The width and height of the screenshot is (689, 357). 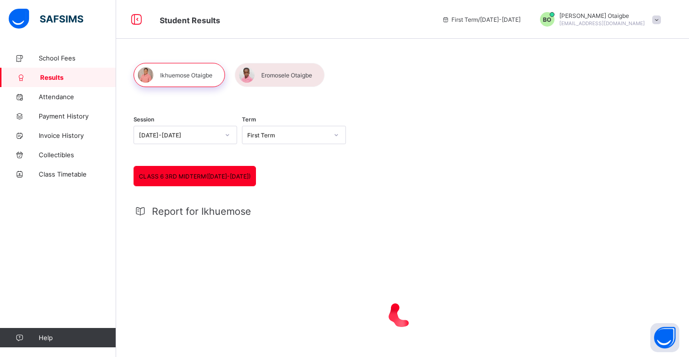 What do you see at coordinates (598, 19) in the screenshot?
I see `div: BosedeOtaigbe` at bounding box center [598, 19].